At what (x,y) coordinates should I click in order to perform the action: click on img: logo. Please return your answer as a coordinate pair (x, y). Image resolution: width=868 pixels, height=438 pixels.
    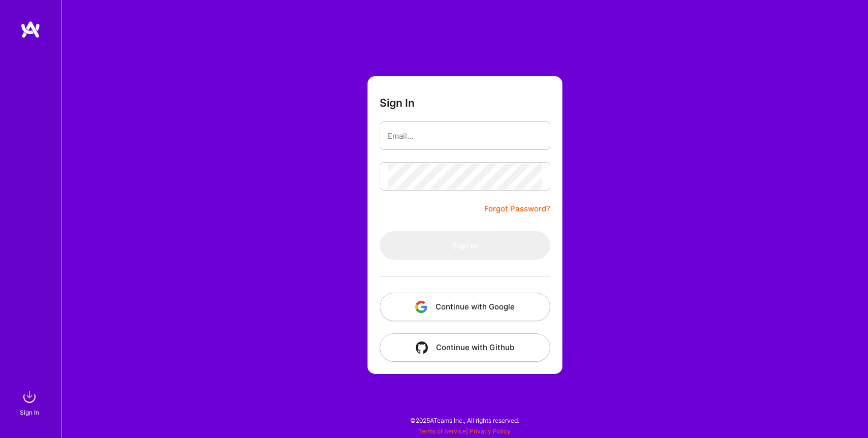
    Looking at the image, I should click on (31, 29).